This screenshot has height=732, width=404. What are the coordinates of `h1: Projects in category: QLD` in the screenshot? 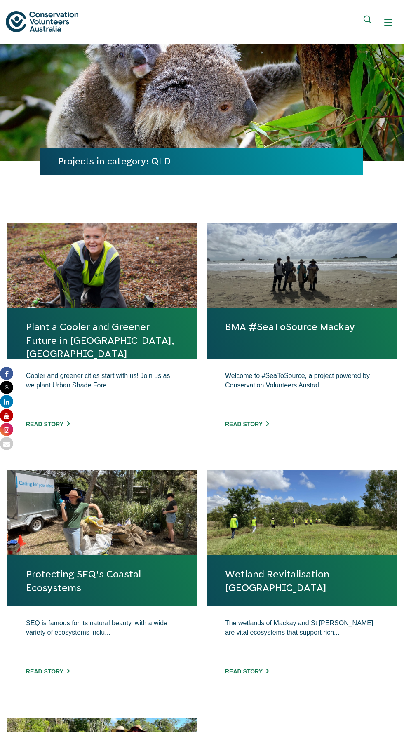 It's located at (202, 162).